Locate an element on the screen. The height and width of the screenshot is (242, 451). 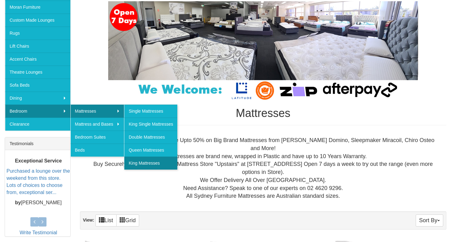
h1: Mattresses is located at coordinates (263, 113).